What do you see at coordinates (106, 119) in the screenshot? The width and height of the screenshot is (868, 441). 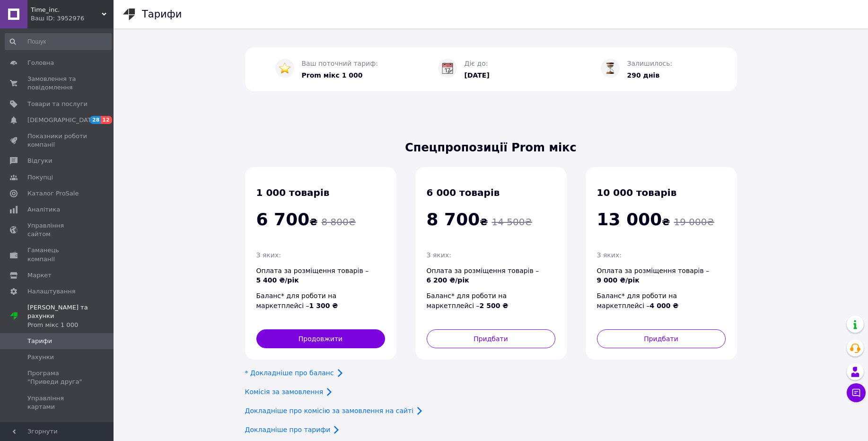 I see `span: 12` at bounding box center [106, 119].